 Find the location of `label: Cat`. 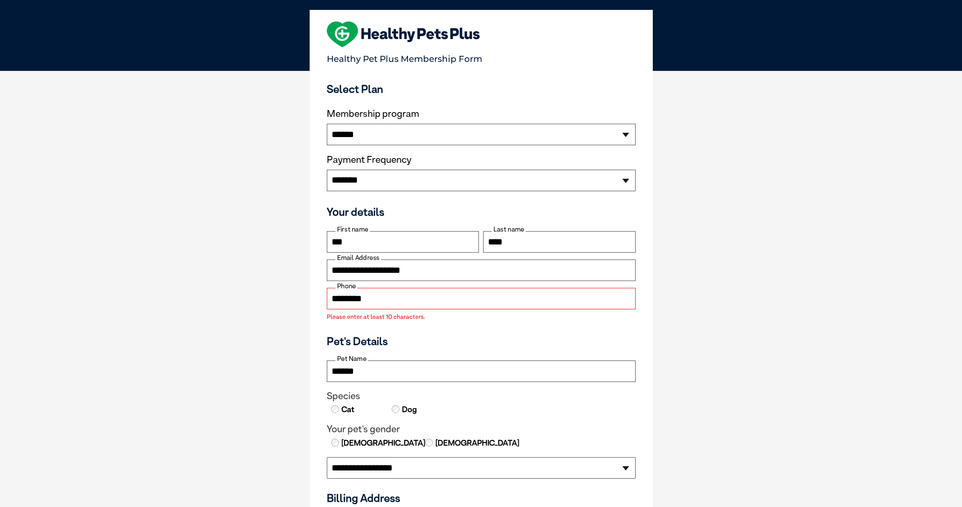

label: Cat is located at coordinates (348, 409).